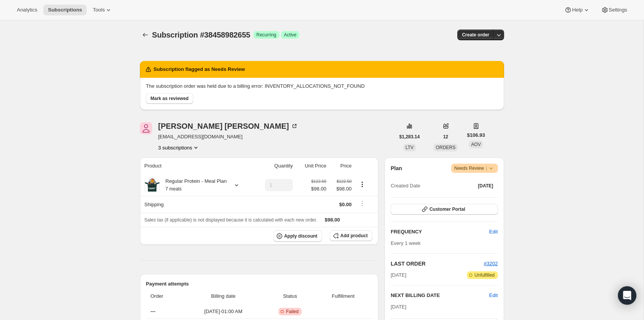 The image size is (644, 320). I want to click on th: Price, so click(341, 166).